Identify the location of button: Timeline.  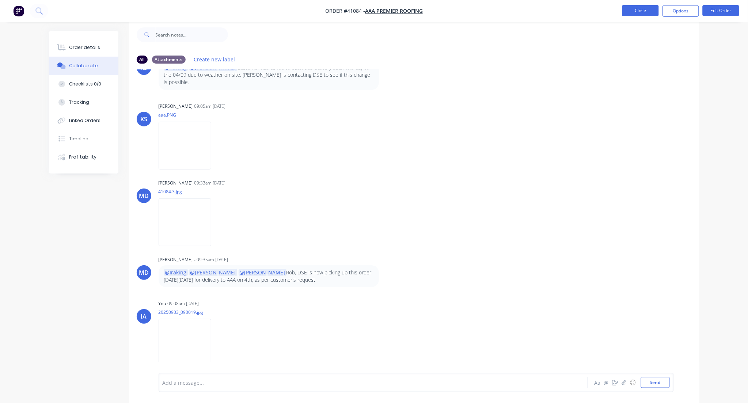
(84, 139).